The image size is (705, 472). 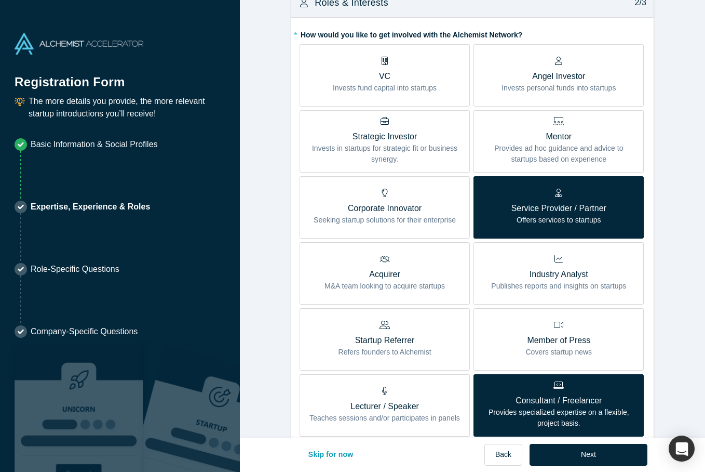 What do you see at coordinates (120, 76) in the screenshot?
I see `h1: Registration Form` at bounding box center [120, 76].